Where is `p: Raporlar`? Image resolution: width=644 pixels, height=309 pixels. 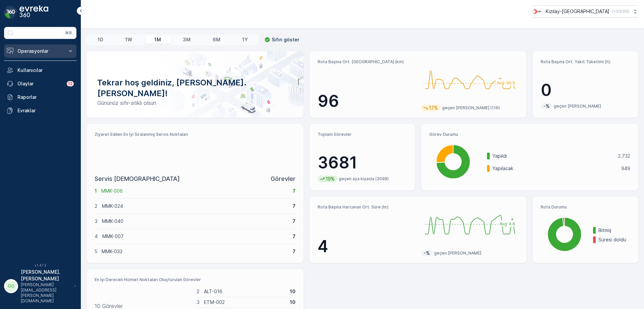 p: Raporlar is located at coordinates (45, 97).